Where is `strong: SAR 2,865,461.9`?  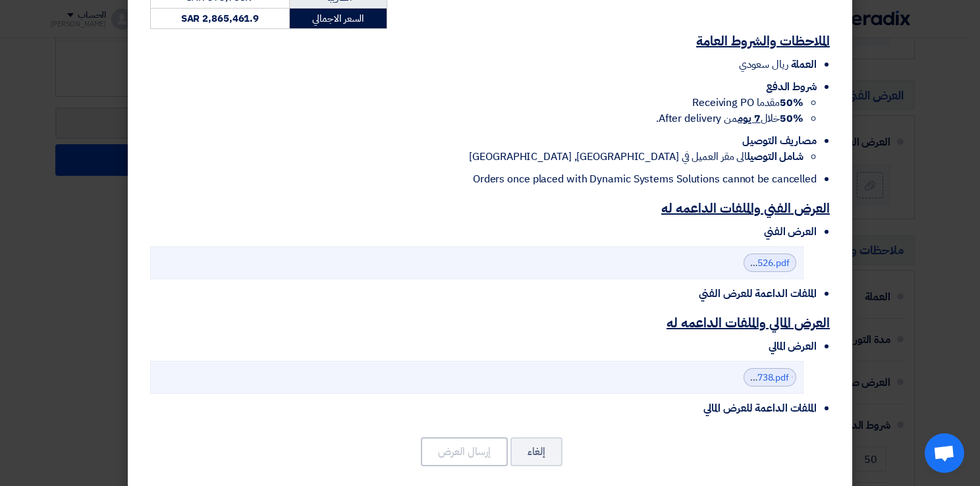
strong: SAR 2,865,461.9 is located at coordinates (220, 19).